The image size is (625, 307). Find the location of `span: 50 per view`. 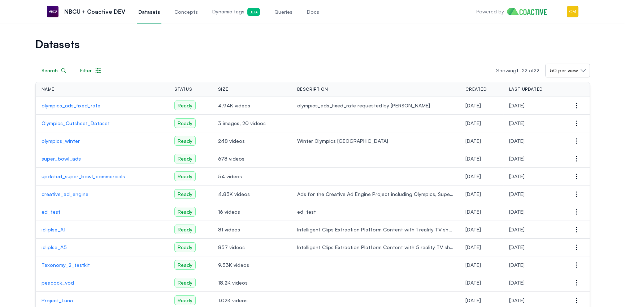

span: 50 per view is located at coordinates (564, 70).